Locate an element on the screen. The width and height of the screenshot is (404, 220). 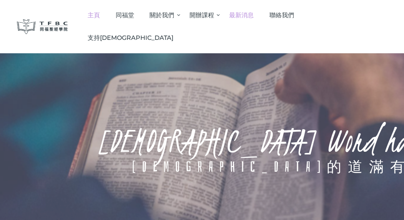
a: 開辦課程 is located at coordinates (201, 15).